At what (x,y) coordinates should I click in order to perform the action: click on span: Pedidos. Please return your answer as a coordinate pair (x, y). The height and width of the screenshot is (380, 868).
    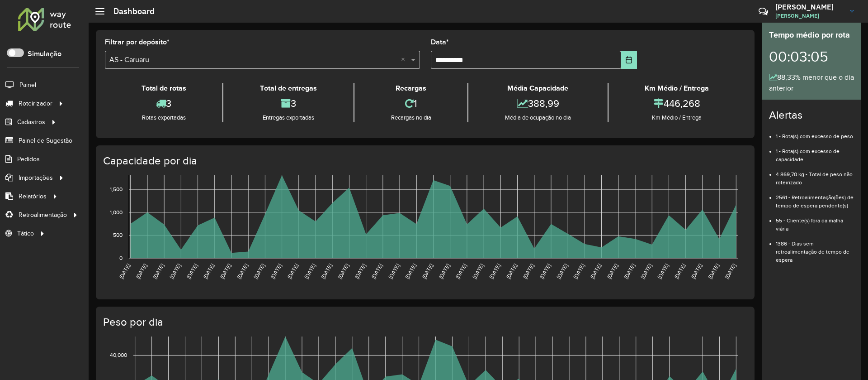
    Looking at the image, I should click on (28, 159).